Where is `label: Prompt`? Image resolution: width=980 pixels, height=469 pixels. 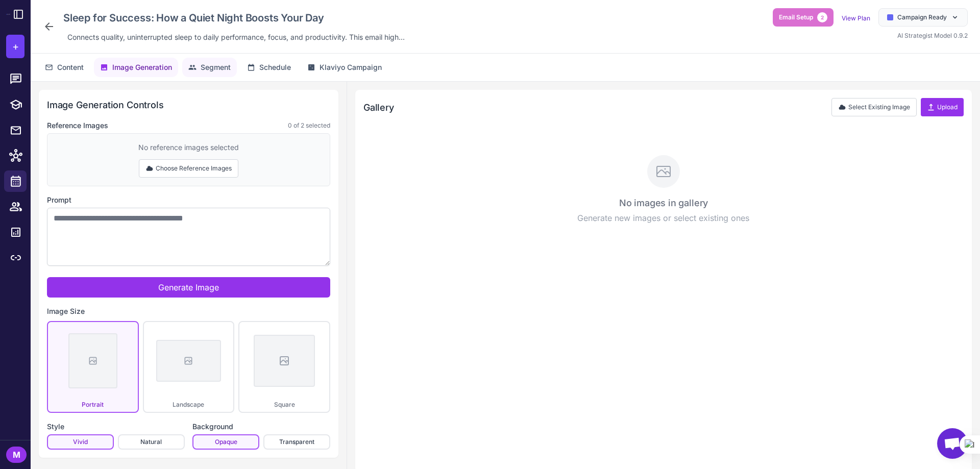 label: Prompt is located at coordinates (188, 200).